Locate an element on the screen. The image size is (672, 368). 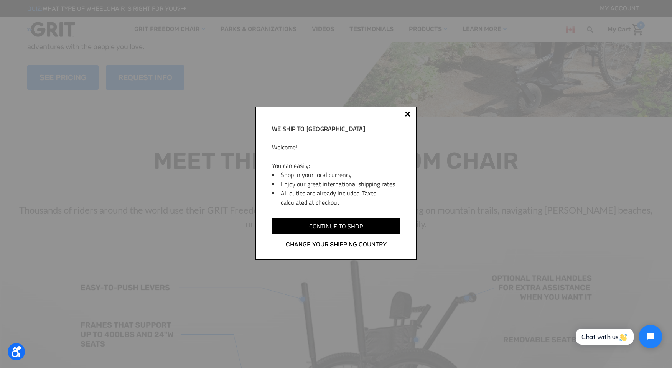
button: Open chat widget is located at coordinates (83, 18).